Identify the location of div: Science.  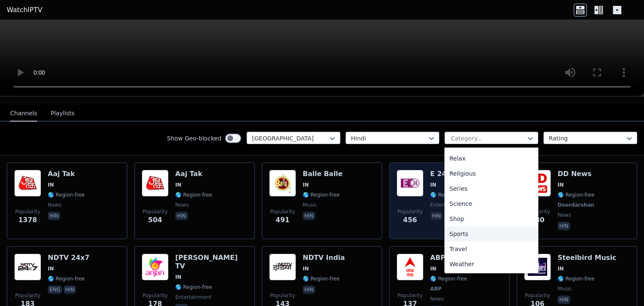
(492, 203).